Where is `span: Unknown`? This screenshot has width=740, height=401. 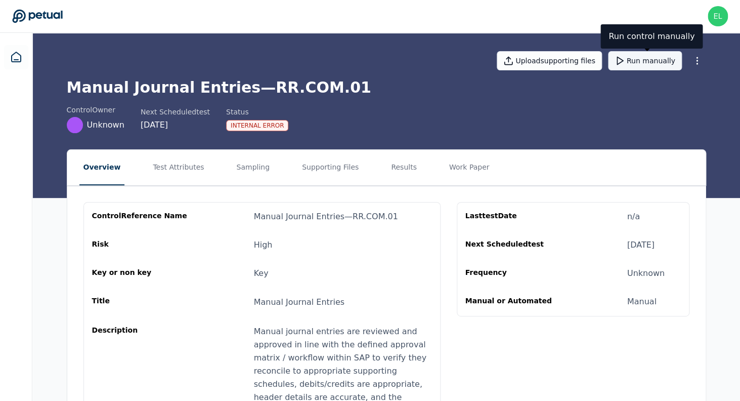
span: Unknown is located at coordinates (106, 125).